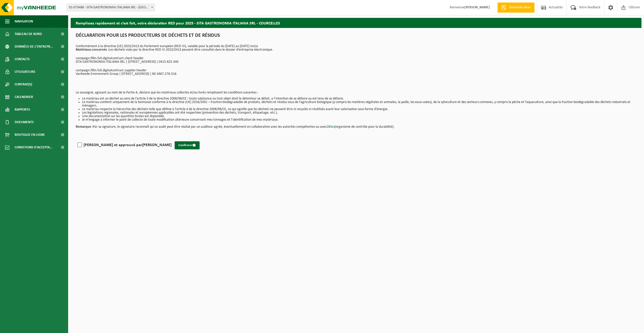 The width and height of the screenshot is (644, 333). Describe the element at coordinates (356, 93) in the screenshot. I see `p: Le soussigné, agissant au nom de la Partie A, déclare que les matériaux collectés et/ou livrés re...` at that location.